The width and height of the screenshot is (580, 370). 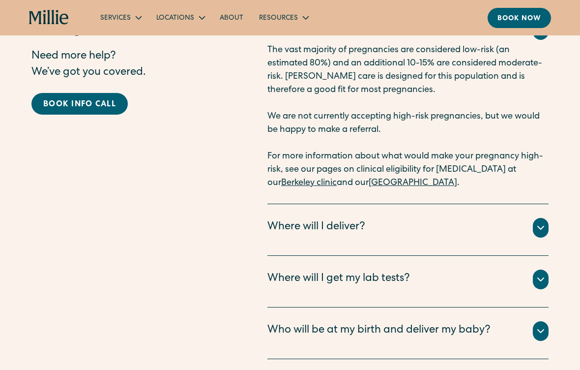 What do you see at coordinates (130, 65) in the screenshot?
I see `p: Need more help? We’ve got you covered.` at bounding box center [130, 65].